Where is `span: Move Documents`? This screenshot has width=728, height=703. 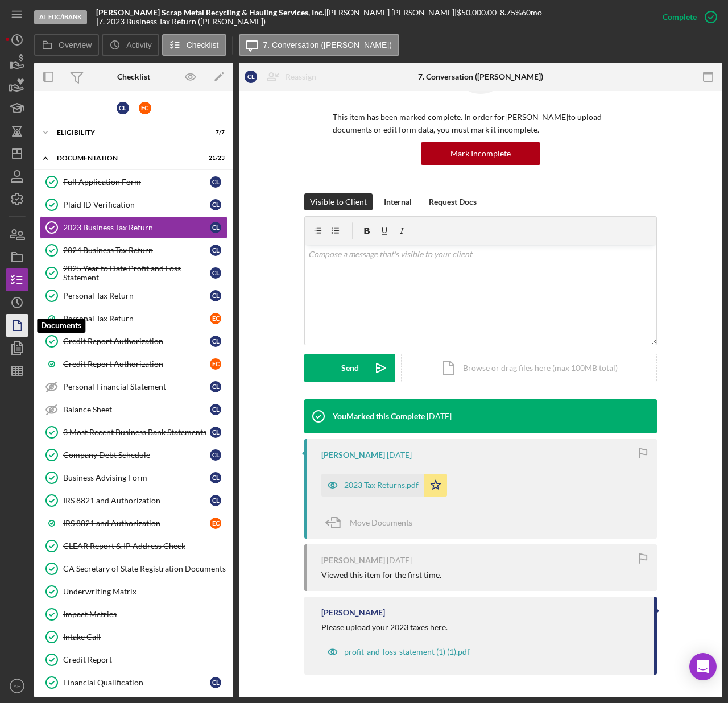 span: Move Documents is located at coordinates (382, 523).